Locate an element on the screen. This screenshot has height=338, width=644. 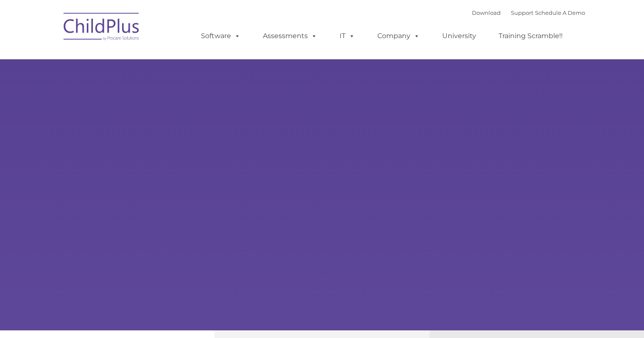
a: Schedule A Demo is located at coordinates (560, 12).